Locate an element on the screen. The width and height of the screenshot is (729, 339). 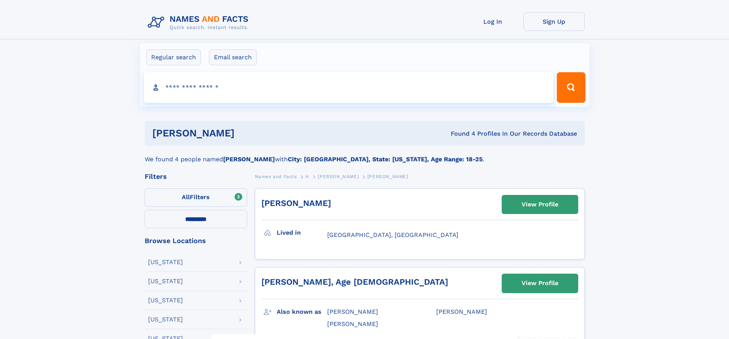
img: Logo Names and Facts is located at coordinates (200, 23).